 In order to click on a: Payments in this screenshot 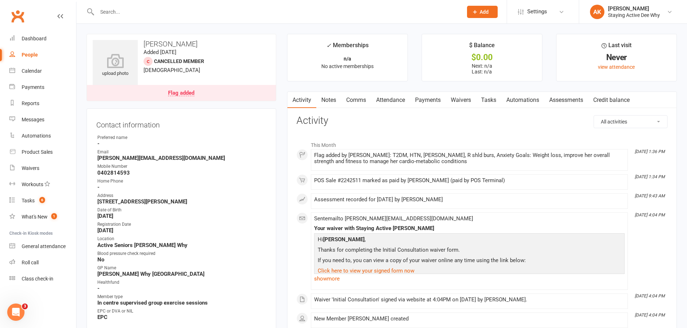, I will do `click(43, 87)`.